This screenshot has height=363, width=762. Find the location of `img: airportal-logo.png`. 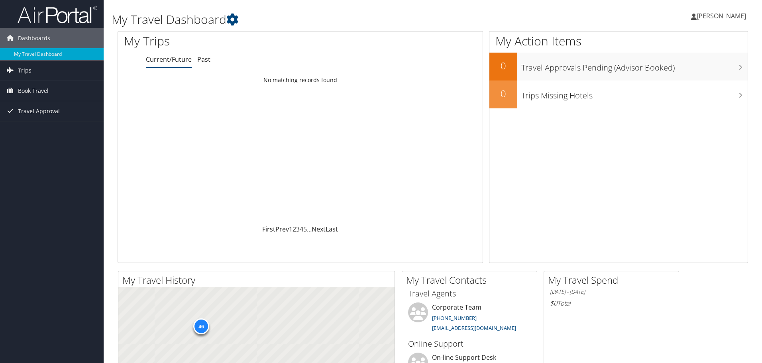

img: airportal-logo.png is located at coordinates (57, 14).